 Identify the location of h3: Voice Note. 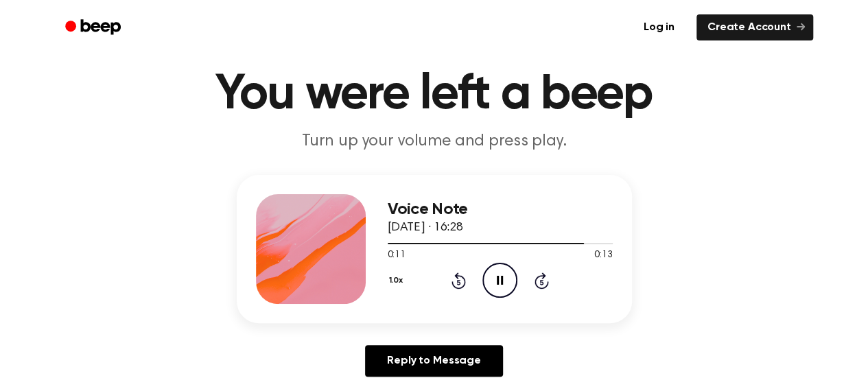
(500, 210).